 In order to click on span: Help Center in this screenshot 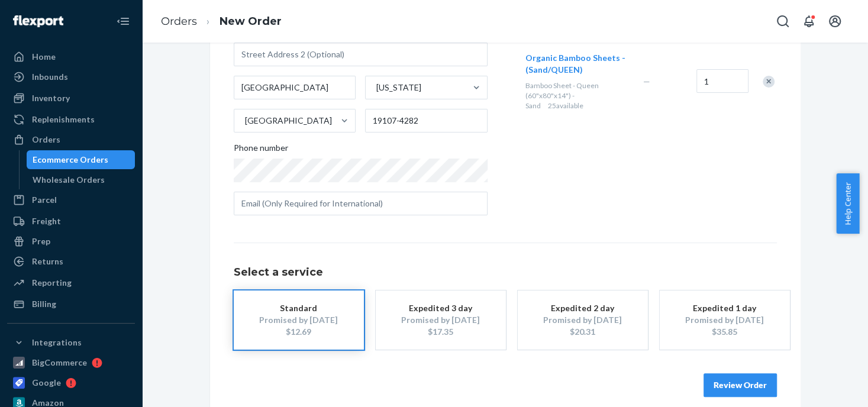, I will do `click(847, 204)`.